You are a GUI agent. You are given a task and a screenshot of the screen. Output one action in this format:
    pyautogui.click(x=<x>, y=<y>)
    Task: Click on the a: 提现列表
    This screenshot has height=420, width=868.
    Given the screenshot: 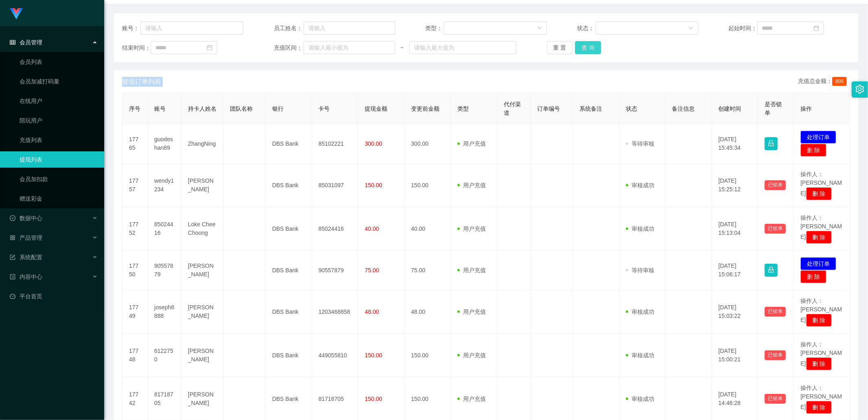 What is the action you would take?
    pyautogui.click(x=58, y=160)
    